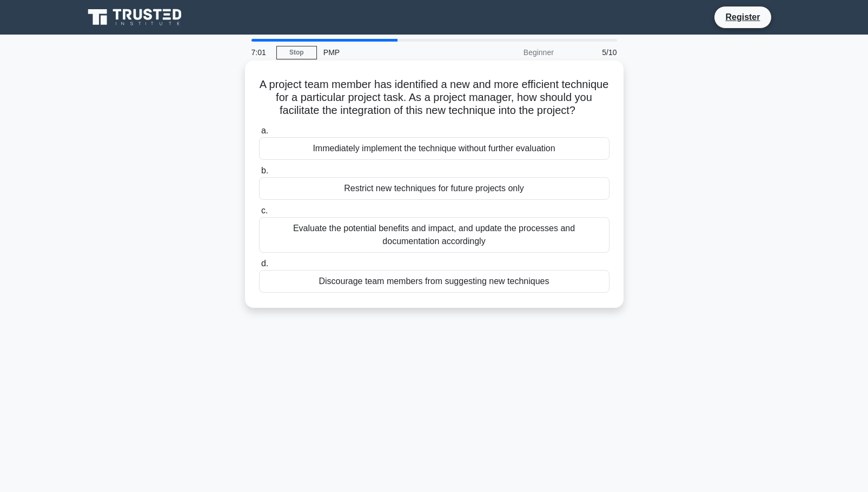 Image resolution: width=868 pixels, height=492 pixels. I want to click on a: Stop, so click(296, 52).